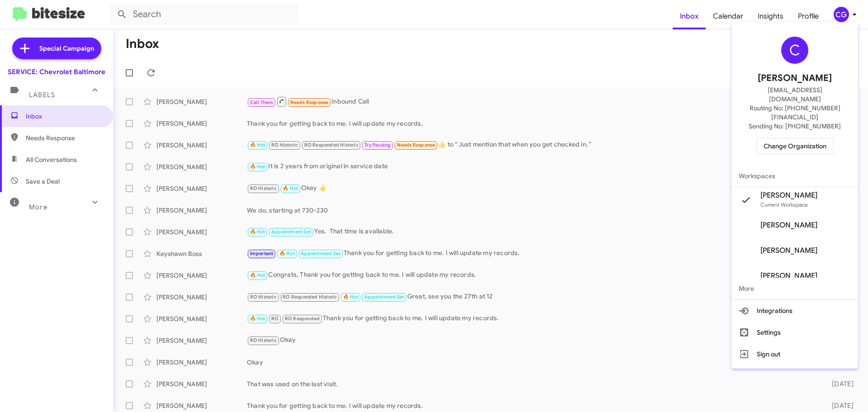 The width and height of the screenshot is (868, 412). What do you see at coordinates (795, 288) in the screenshot?
I see `span: More` at bounding box center [795, 288].